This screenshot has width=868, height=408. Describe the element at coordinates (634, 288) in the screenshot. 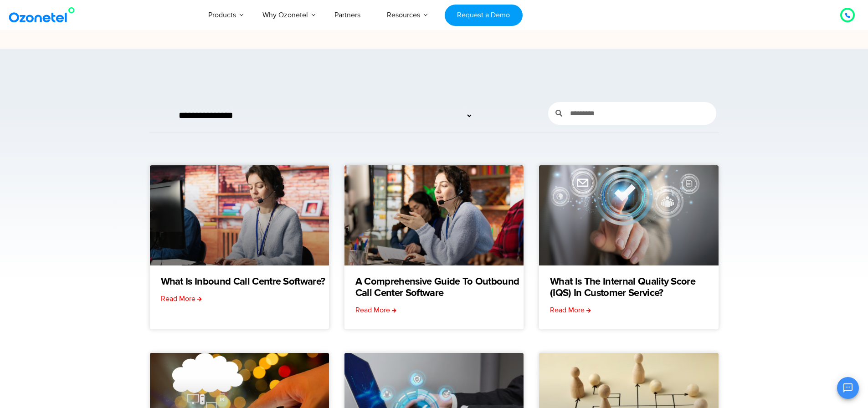

I see `a: What is the Internal Quality Score (IQS) in Customer Service?` at that location.